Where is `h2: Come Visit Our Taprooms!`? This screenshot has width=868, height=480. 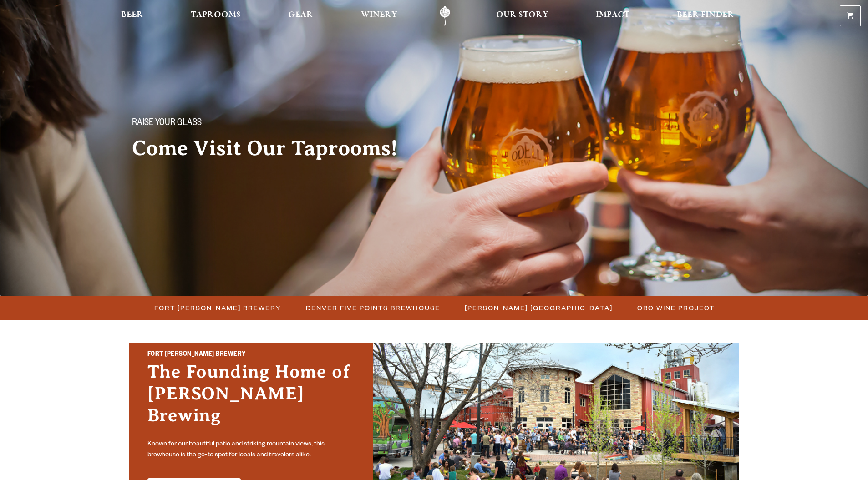 h2: Come Visit Our Taprooms! is located at coordinates (274, 148).